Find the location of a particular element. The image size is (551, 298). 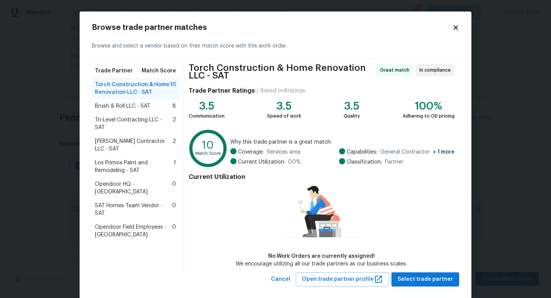

div: Adhering to OD pricing is located at coordinates (429, 116).